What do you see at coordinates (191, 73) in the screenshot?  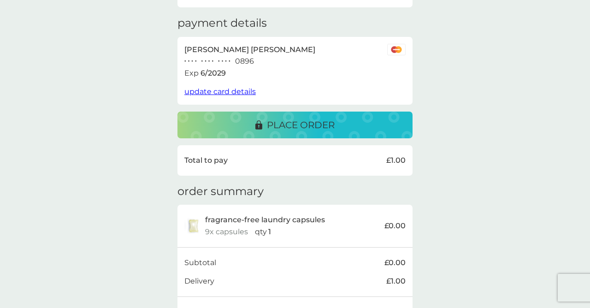 I see `p: Exp` at bounding box center [191, 73].